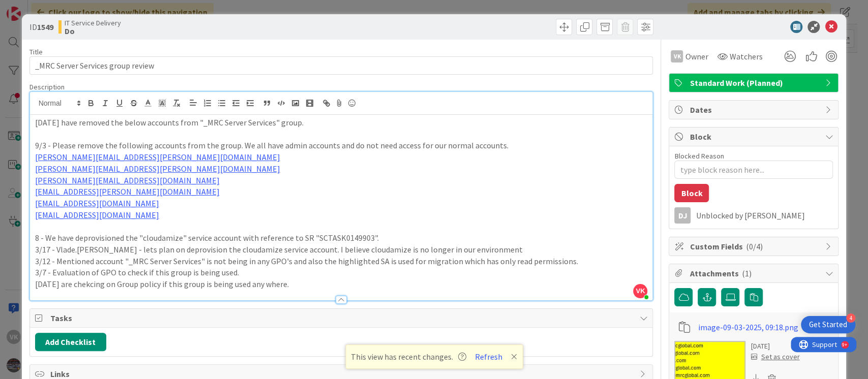  What do you see at coordinates (755, 110) in the screenshot?
I see `span: Dates` at bounding box center [755, 110].